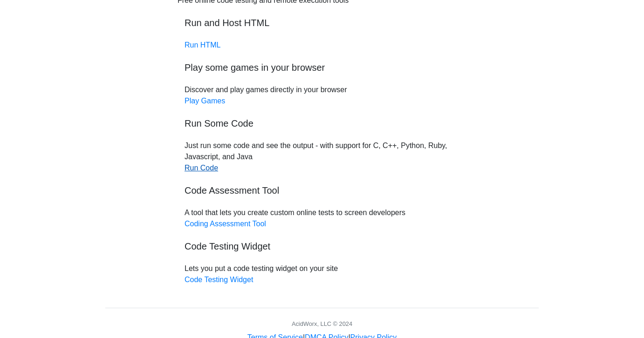 The width and height of the screenshot is (644, 338). What do you see at coordinates (322, 123) in the screenshot?
I see `h5: Run Some Code` at bounding box center [322, 123].